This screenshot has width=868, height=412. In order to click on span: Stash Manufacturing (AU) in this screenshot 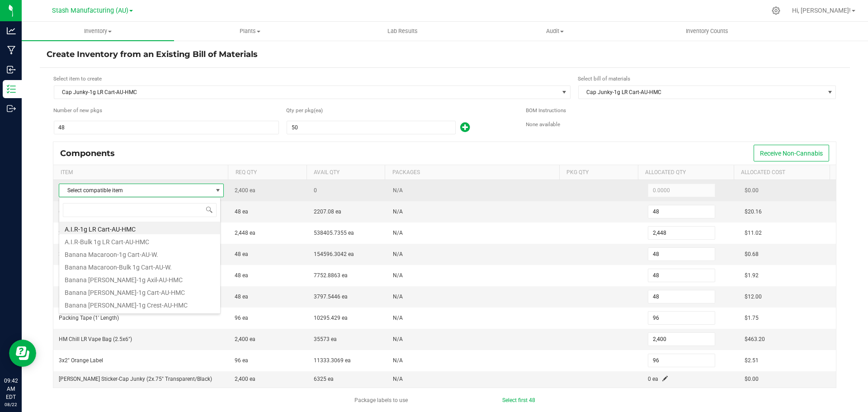, I will do `click(90, 10)`.